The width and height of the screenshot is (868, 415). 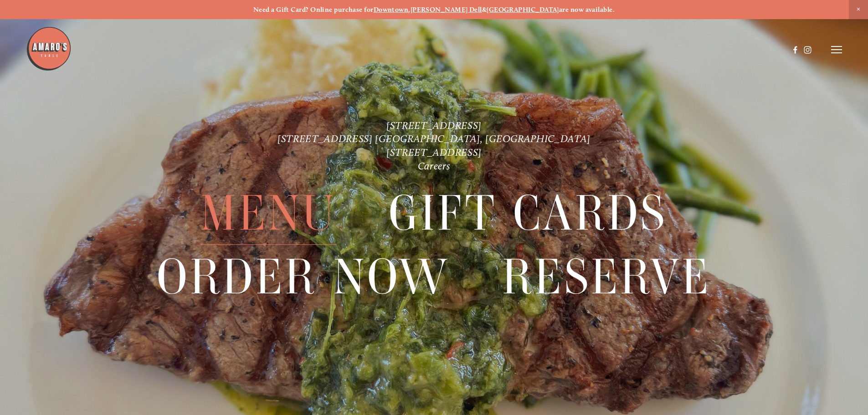 What do you see at coordinates (391, 10) in the screenshot?
I see `strong: Downtown` at bounding box center [391, 10].